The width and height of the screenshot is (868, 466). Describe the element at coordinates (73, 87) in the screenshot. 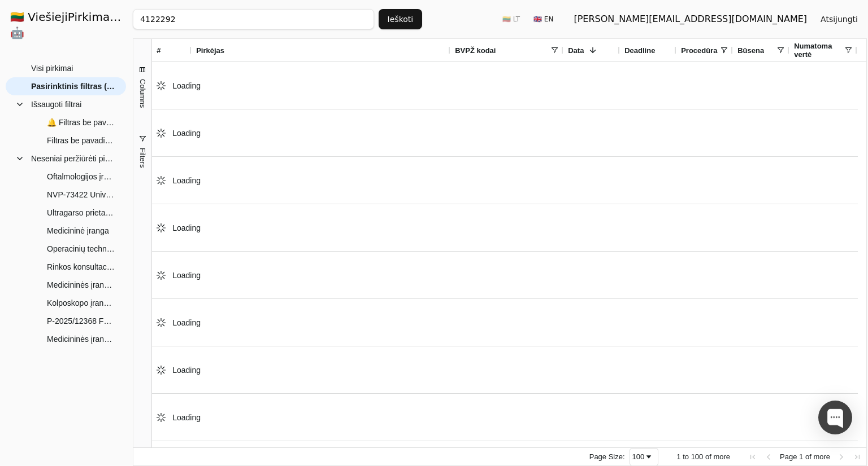

I see `span: Pasirinktinis filtras (100)` at that location.